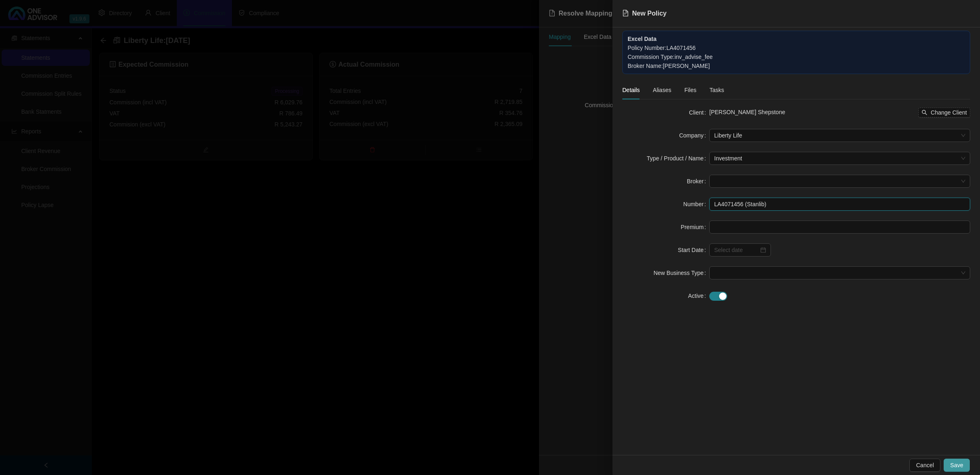  What do you see at coordinates (796, 48) in the screenshot?
I see `div: Policy Number : LA4071456` at bounding box center [796, 48].